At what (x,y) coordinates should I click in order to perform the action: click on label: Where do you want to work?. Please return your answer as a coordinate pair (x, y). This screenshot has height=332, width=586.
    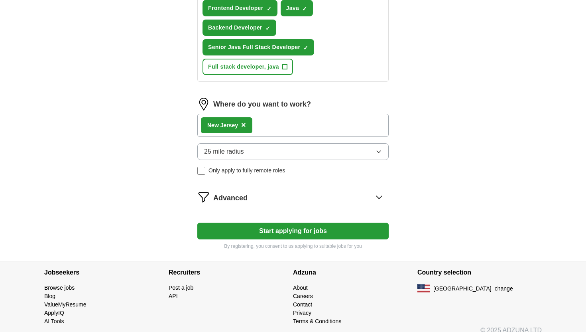
    Looking at the image, I should click on (262, 104).